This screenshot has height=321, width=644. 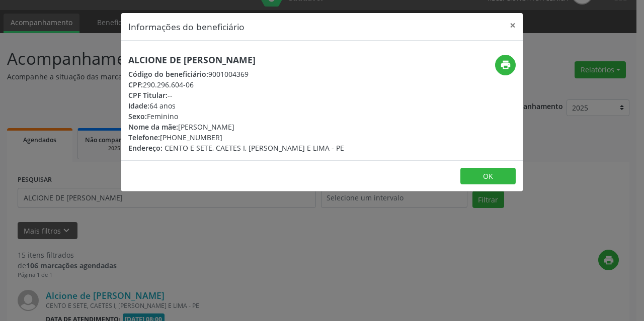 What do you see at coordinates (236, 105) in the screenshot?
I see `div: 64 anos` at bounding box center [236, 105].